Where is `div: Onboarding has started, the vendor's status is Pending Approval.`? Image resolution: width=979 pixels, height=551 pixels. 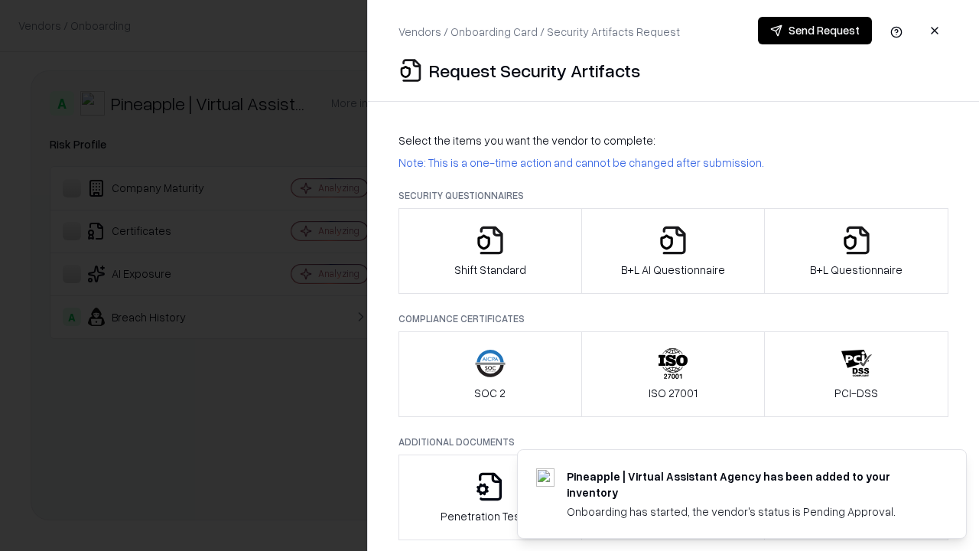 div: Onboarding has started, the vendor's status is Pending Approval. is located at coordinates (748, 511).